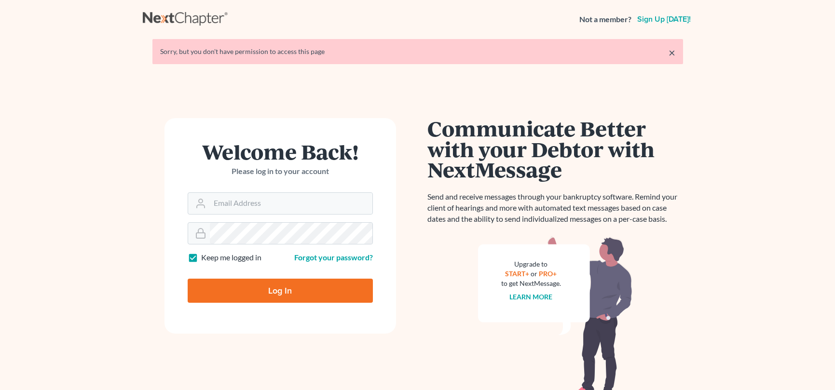 The image size is (835, 390). What do you see at coordinates (531, 264) in the screenshot?
I see `div: Upgrade to` at bounding box center [531, 264].